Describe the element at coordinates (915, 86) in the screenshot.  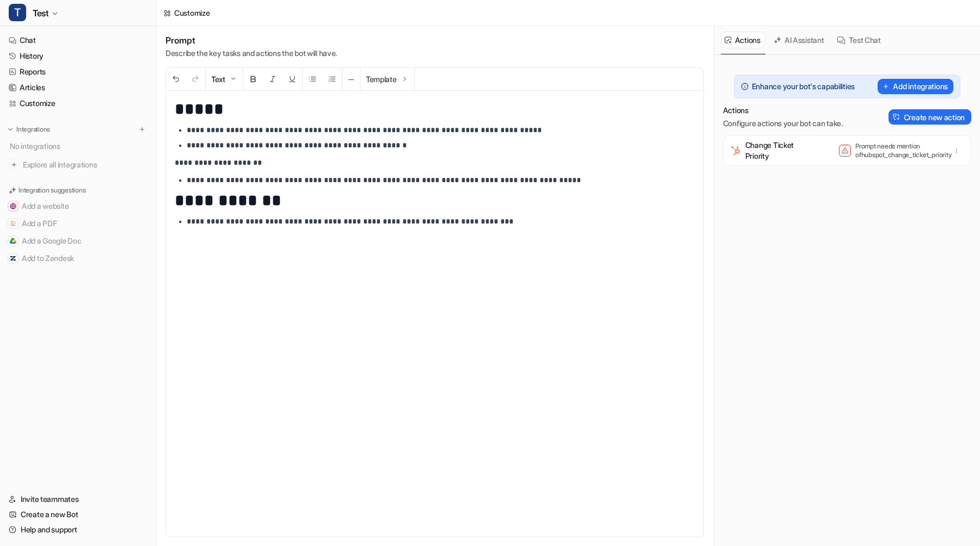
I see `button: Add integrations` at that location.